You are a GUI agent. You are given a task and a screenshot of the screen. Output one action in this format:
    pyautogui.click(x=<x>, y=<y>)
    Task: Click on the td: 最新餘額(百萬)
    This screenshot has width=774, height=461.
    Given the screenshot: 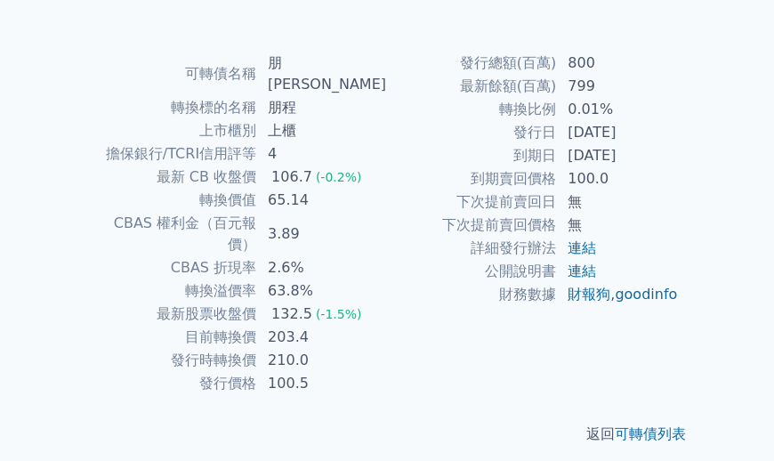 What is the action you would take?
    pyautogui.click(x=472, y=86)
    